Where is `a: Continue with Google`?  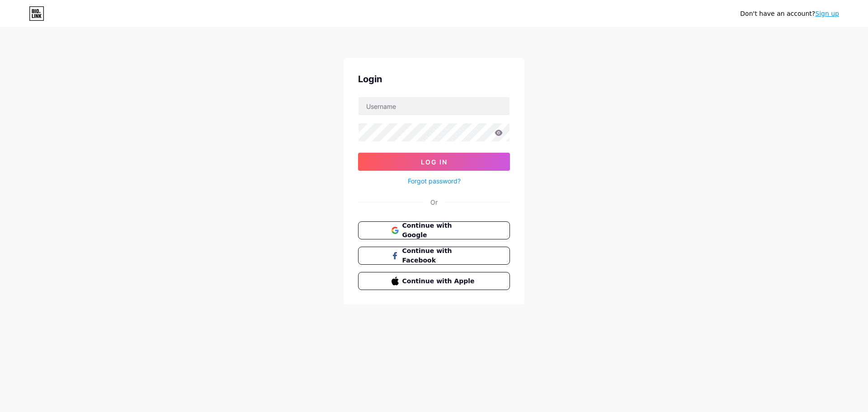
a: Continue with Google is located at coordinates (434, 231).